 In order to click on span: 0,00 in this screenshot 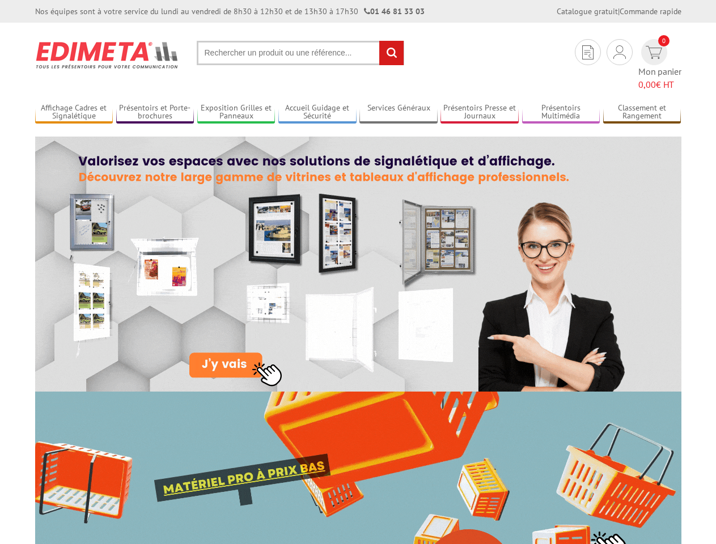, I will do `click(647, 85)`.